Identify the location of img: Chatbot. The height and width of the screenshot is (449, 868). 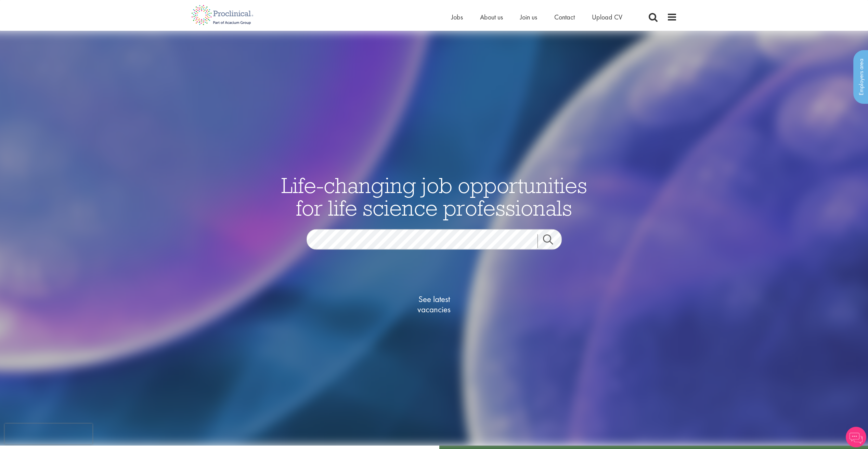
(856, 437).